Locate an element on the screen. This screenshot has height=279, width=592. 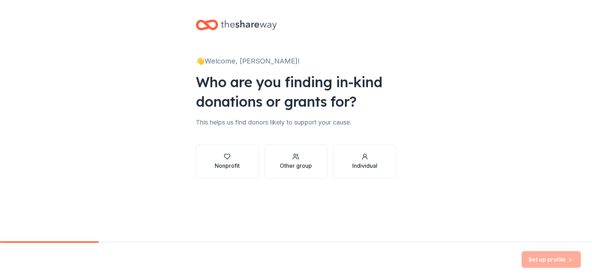
div: Nonprofit is located at coordinates (227, 165).